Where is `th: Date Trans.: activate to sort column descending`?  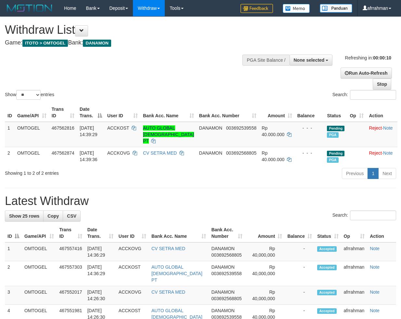 th: Date Trans.: activate to sort column descending is located at coordinates (91, 112).